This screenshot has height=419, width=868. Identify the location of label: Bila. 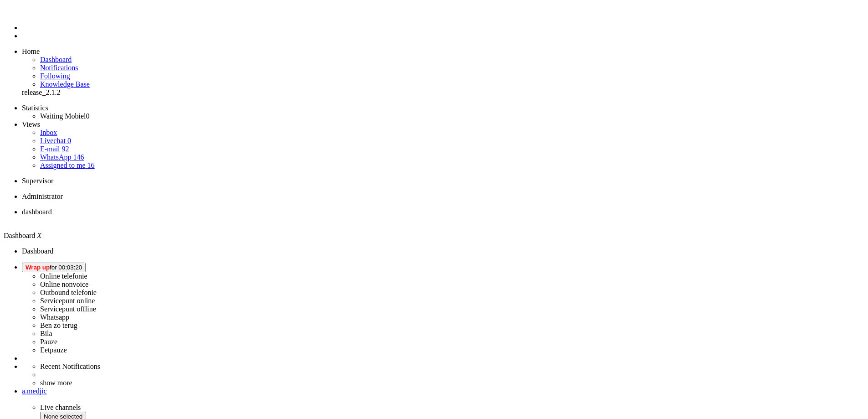
(46, 333).